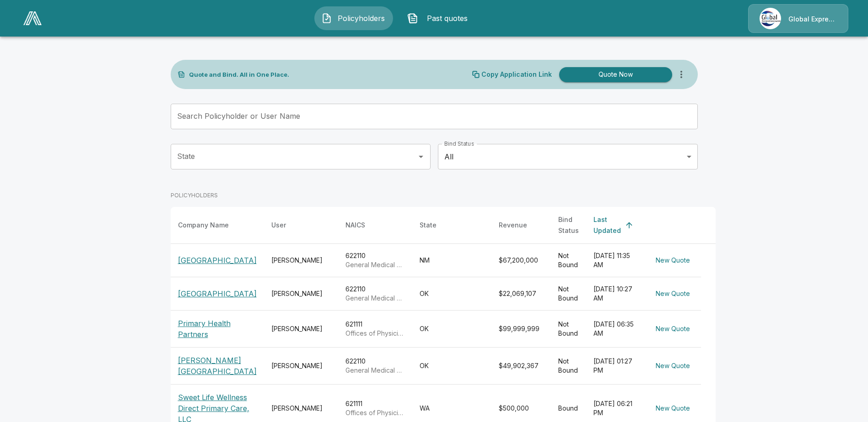 This screenshot has height=422, width=868. I want to click on td: $22,069,107, so click(521, 294).